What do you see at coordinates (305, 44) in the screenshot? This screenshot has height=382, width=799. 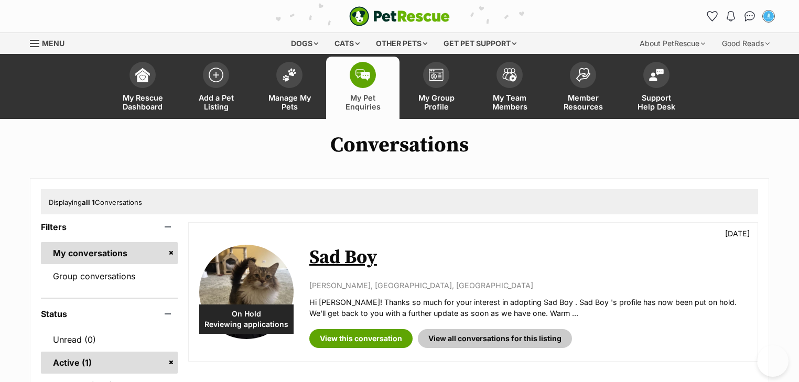 I see `div: Dogs` at bounding box center [305, 44].